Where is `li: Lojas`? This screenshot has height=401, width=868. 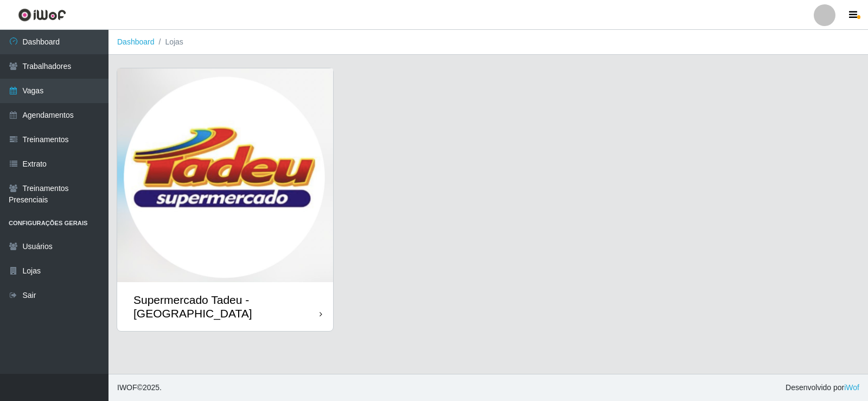
li: Lojas is located at coordinates (169, 42).